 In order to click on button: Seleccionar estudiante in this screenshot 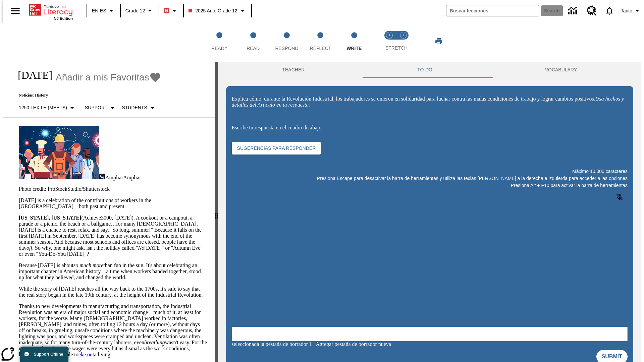, I will do `click(139, 108)`.